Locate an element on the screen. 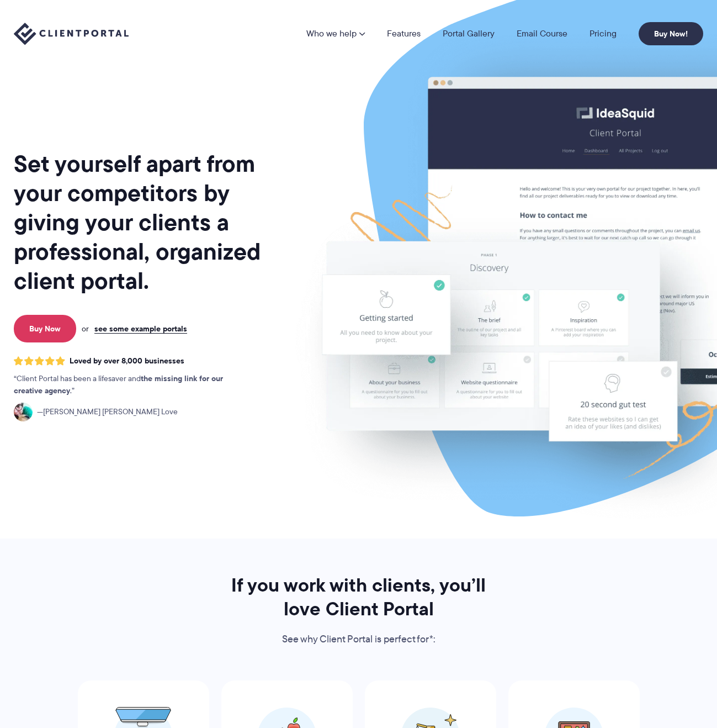  p: See why Client Portal is perfect for*: is located at coordinates (358, 639).